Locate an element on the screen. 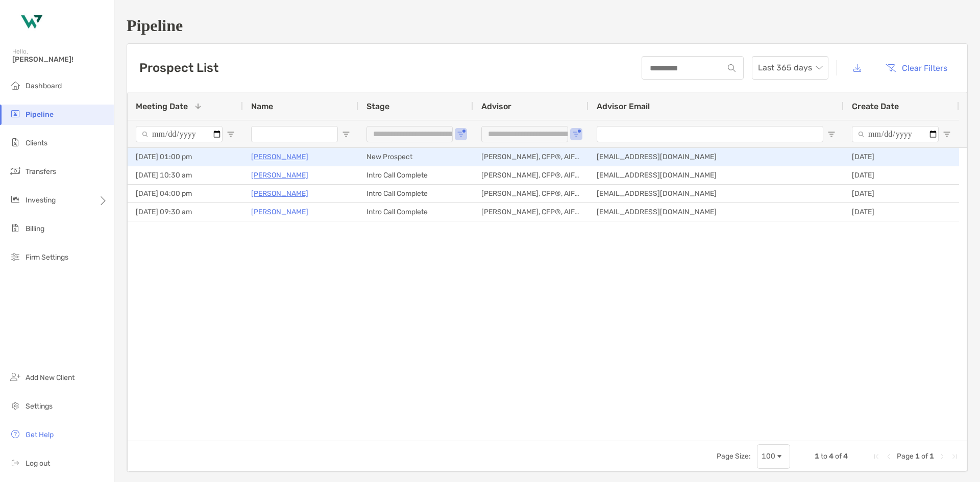 The image size is (980, 482). div: Previous Page is located at coordinates (888, 457).